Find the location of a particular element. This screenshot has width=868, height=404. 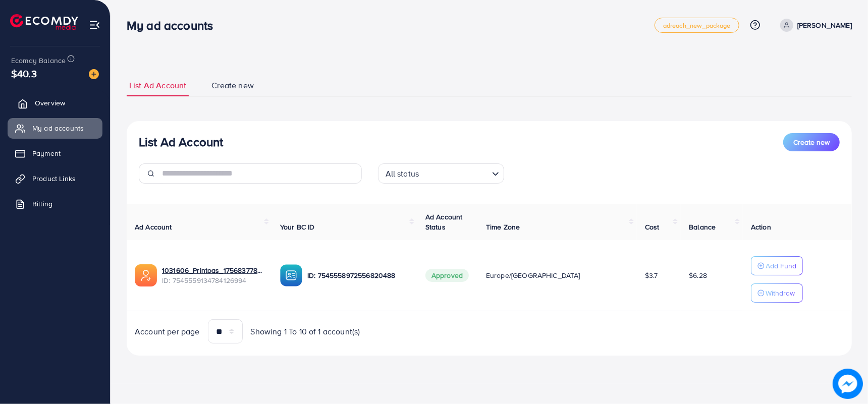

span: Cost is located at coordinates (652, 227).